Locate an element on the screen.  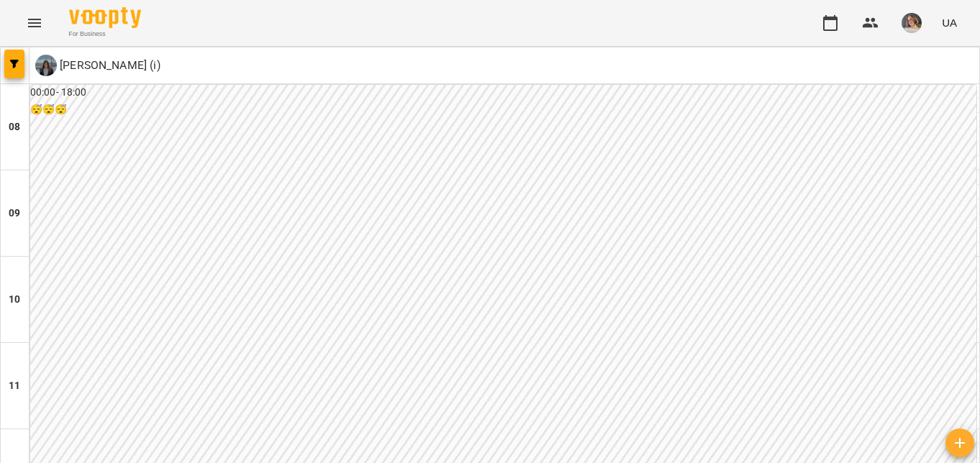
button: UA is located at coordinates (949, 22).